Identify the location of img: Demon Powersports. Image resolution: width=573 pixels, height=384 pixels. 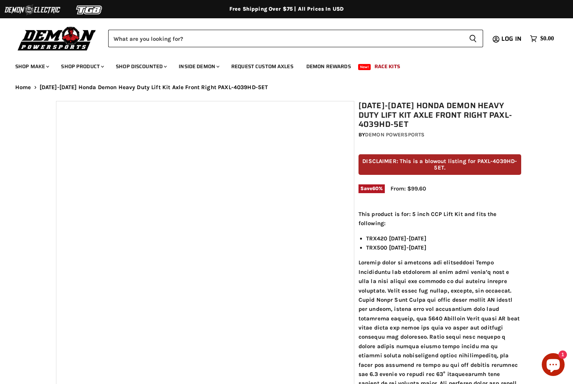
(57, 38).